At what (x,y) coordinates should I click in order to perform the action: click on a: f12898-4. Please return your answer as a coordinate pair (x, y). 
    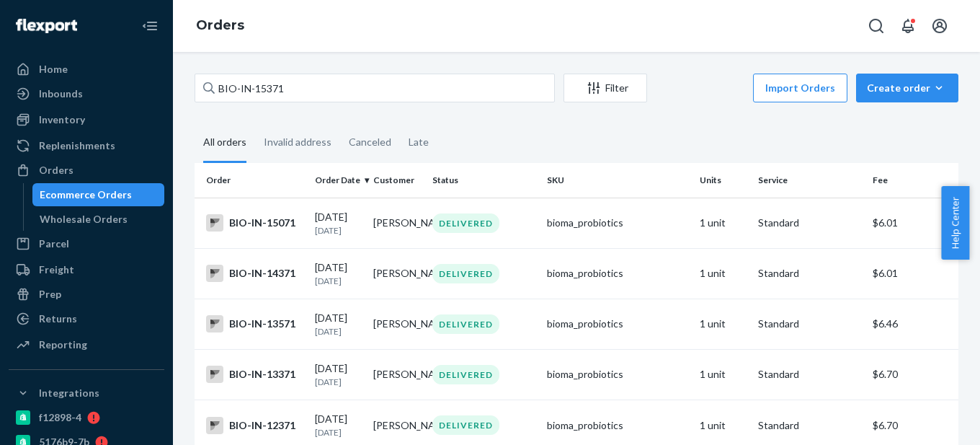
    Looking at the image, I should click on (87, 418).